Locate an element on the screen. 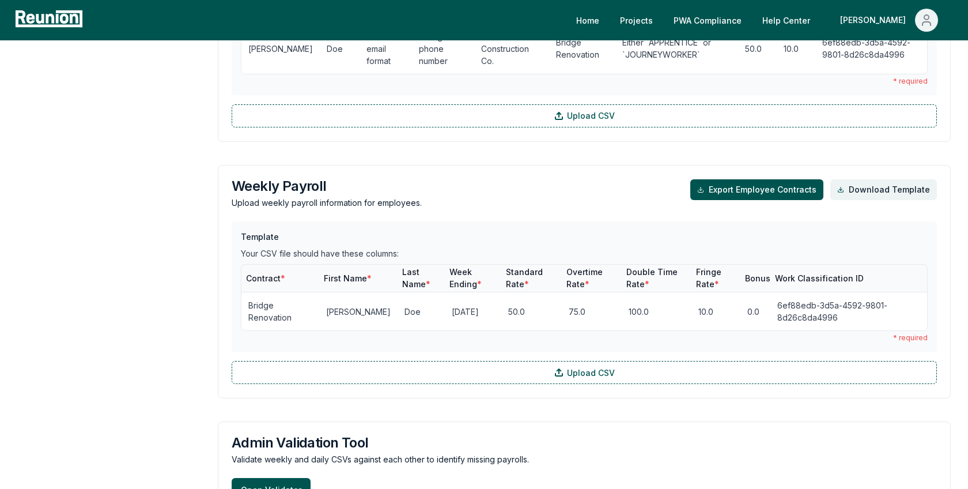 This screenshot has width=968, height=489. div: Your CSV file should have these columns: is located at coordinates (584, 253).